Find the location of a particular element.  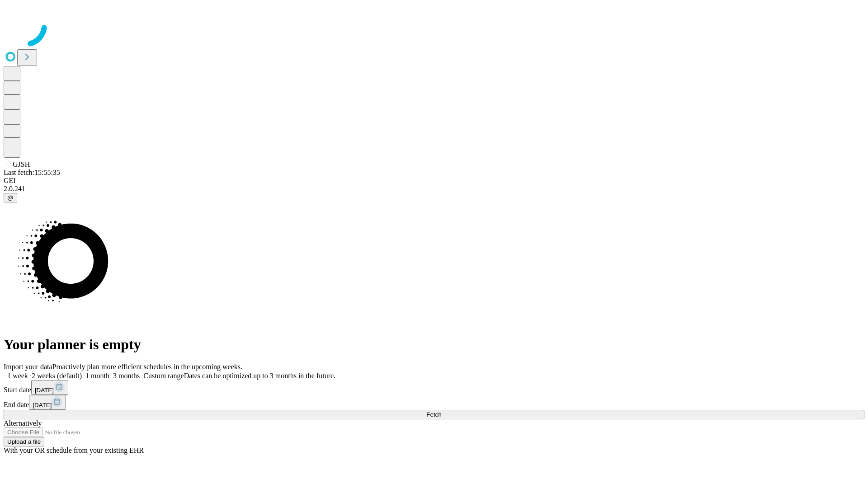

span: Alternatively is located at coordinates (22, 423).